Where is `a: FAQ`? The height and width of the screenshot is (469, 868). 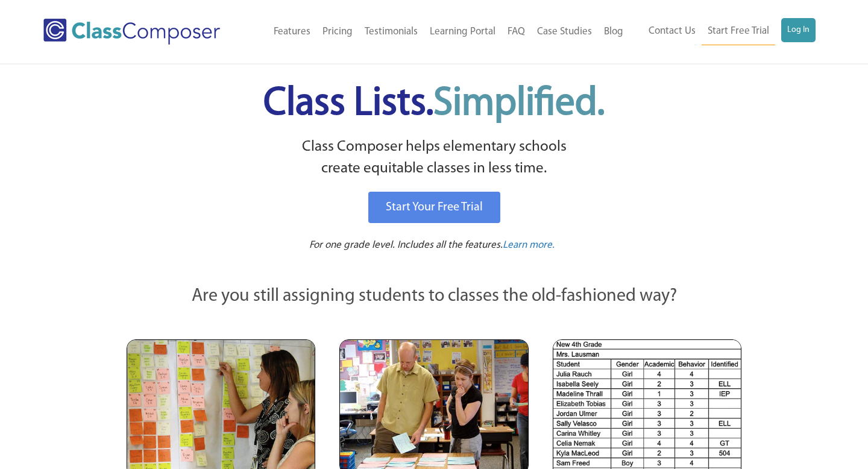 a: FAQ is located at coordinates (516, 32).